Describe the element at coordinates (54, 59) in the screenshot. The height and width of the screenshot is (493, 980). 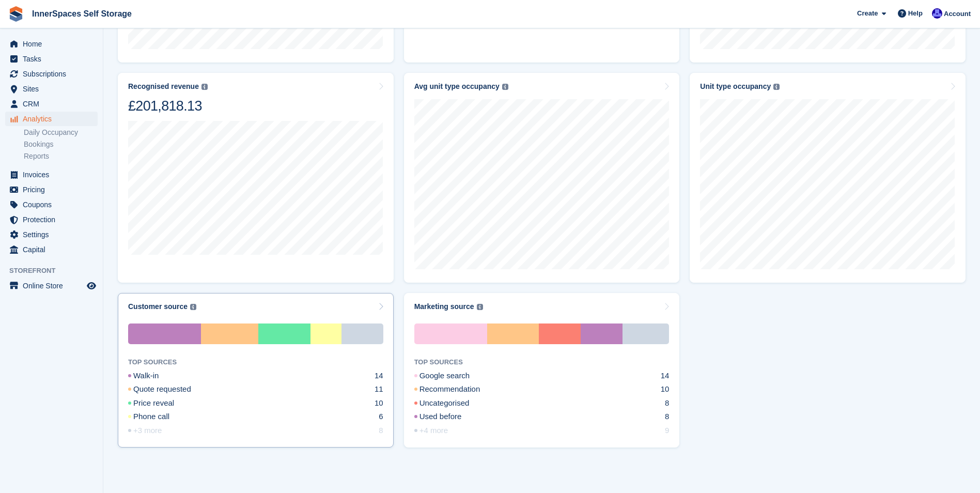
I see `span: Tasks` at that location.